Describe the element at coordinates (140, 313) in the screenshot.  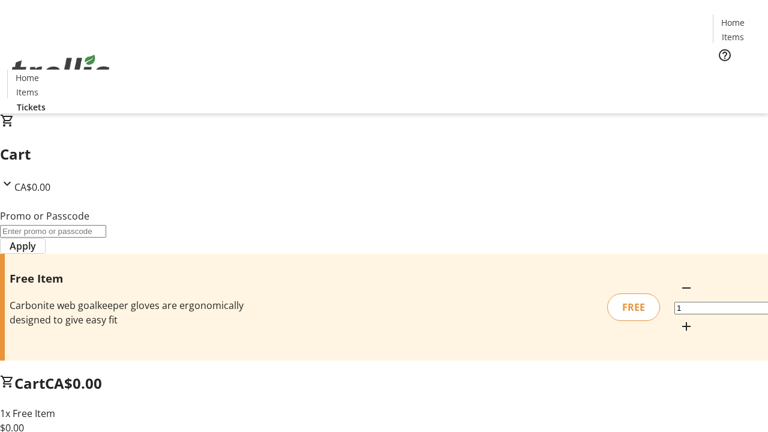
I see `div: Carbonite web goalkeeper gloves are ergonomically designed to give easy fit` at that location.